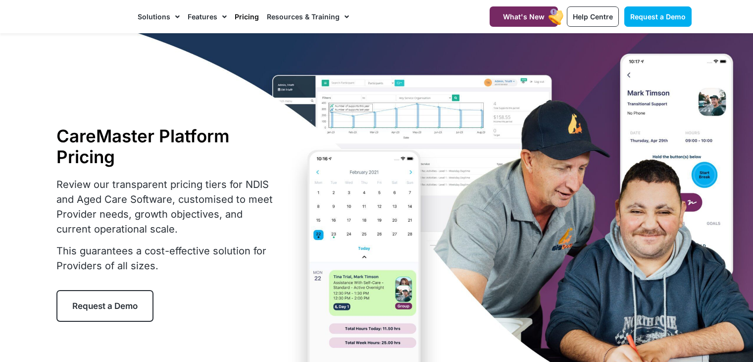 The width and height of the screenshot is (753, 362). I want to click on span: What's New, so click(524, 16).